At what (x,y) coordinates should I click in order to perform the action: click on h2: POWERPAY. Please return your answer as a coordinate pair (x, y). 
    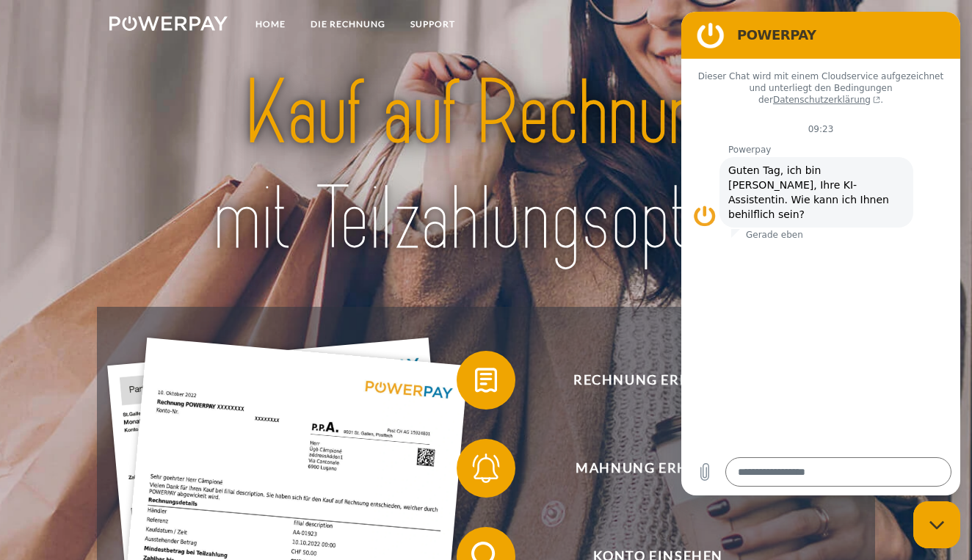
    Looking at the image, I should click on (160, 24).